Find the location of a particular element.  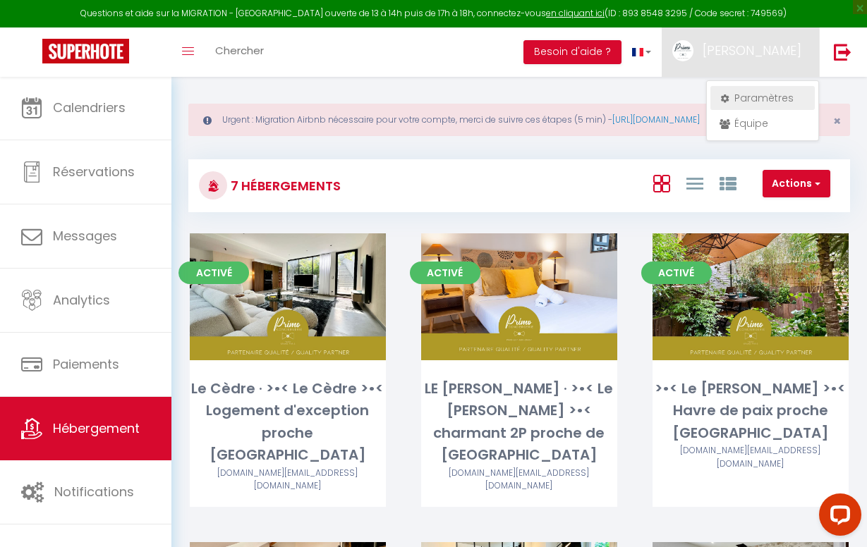

div: Urgent : Migration Airbnb nécessaire pour votre compte, merci de suivre ces étapes (5 min) - is located at coordinates (519, 120).